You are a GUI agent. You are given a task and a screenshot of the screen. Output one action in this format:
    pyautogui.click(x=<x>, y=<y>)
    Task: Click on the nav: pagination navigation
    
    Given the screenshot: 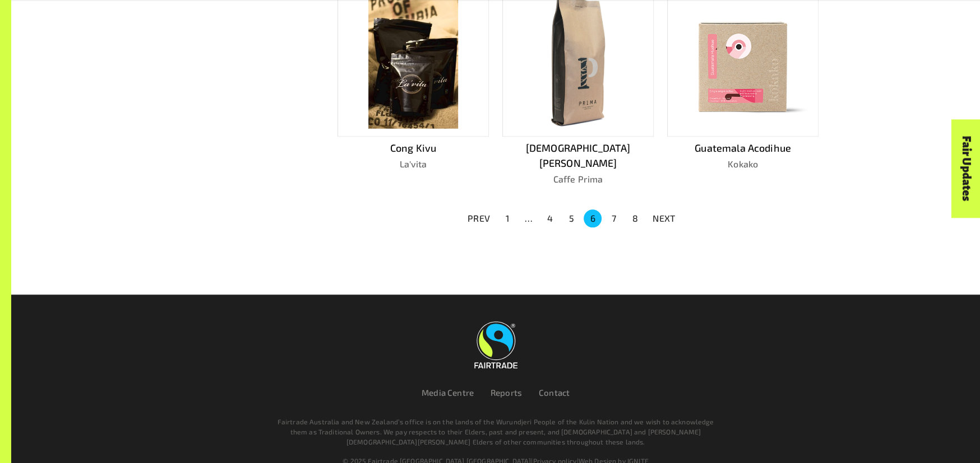 What is the action you would take?
    pyautogui.click(x=572, y=218)
    